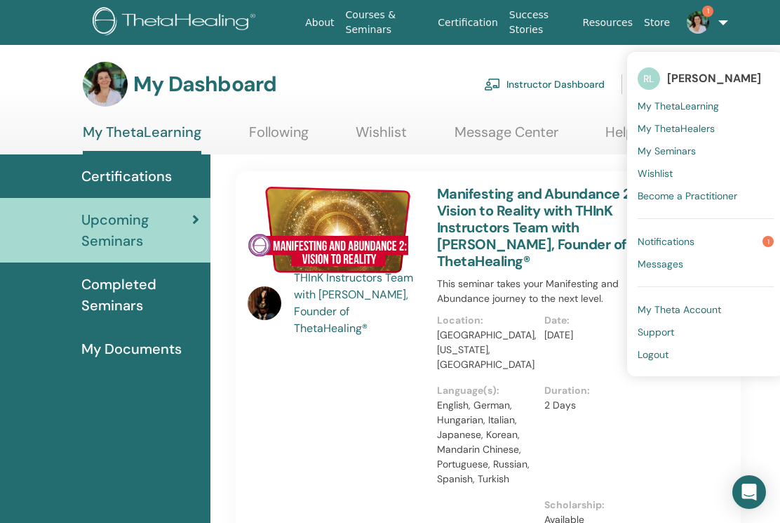  I want to click on span: My Theta Account, so click(679, 309).